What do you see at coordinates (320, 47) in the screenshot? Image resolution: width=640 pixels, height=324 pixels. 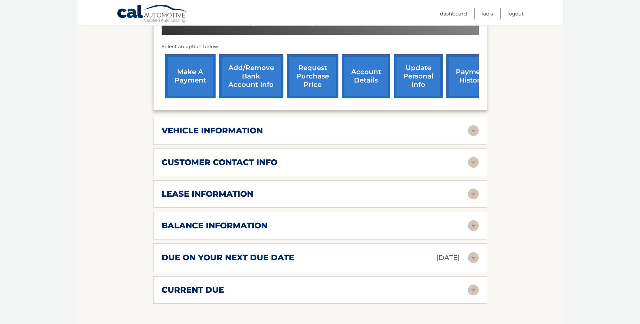 I see `p: Select an option below:` at bounding box center [320, 47].